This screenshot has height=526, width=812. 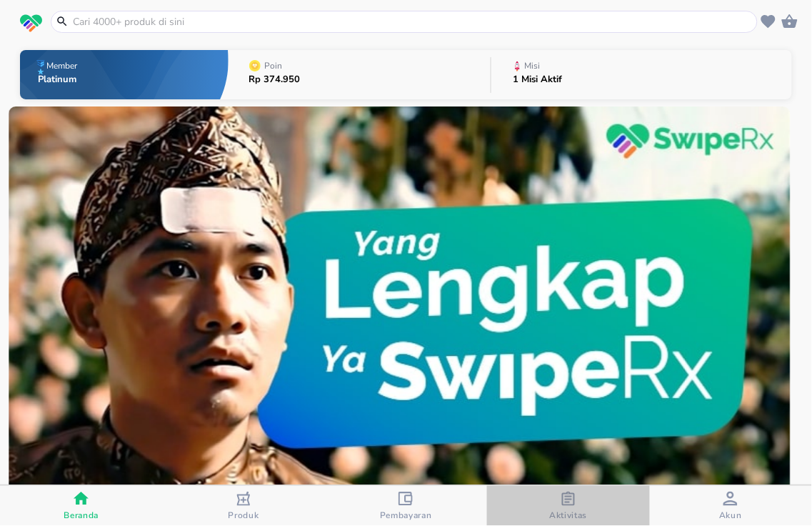 What do you see at coordinates (400, 302) in the screenshot?
I see `img: 4fabec04-7a90-48a5-87fd-181eccac3bd4.jpeg` at bounding box center [400, 302].